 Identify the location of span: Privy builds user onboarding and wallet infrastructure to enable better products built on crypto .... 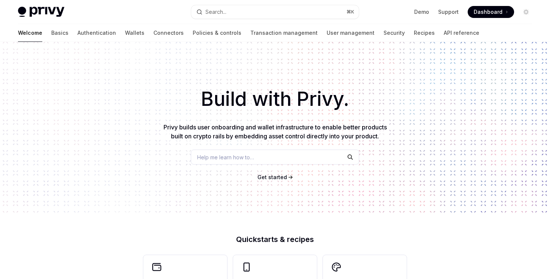
(275, 132).